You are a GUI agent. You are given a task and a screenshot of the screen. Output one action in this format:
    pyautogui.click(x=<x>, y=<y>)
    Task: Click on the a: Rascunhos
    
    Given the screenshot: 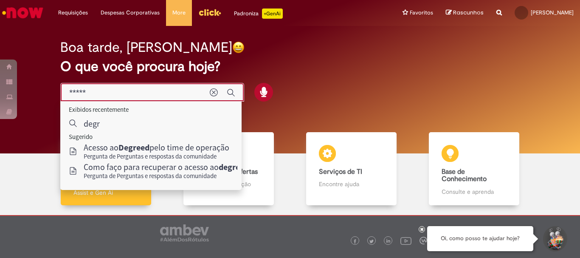 What is the action you would take?
    pyautogui.click(x=464, y=13)
    